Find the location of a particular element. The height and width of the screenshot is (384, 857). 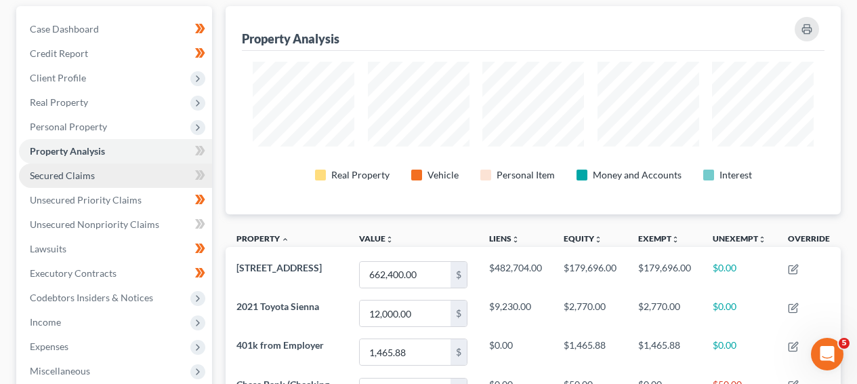

span: 5 is located at coordinates (844, 343).